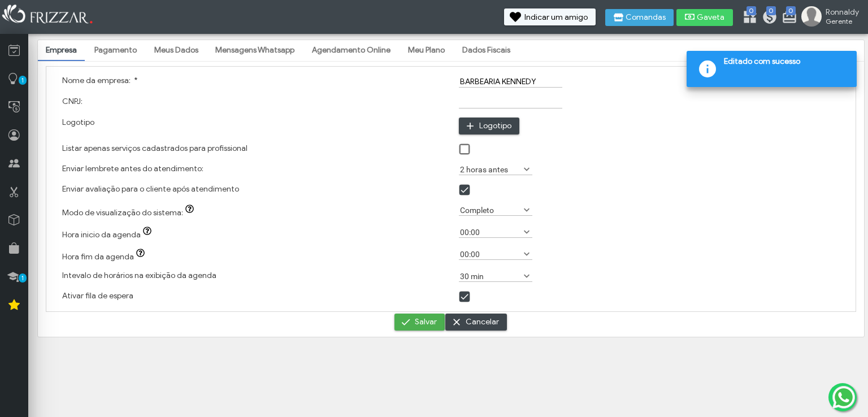  What do you see at coordinates (476, 322) in the screenshot?
I see `button: Cancelar` at bounding box center [476, 322].